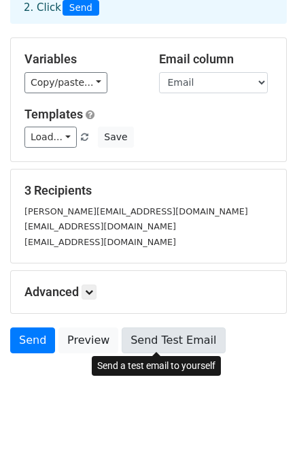 The width and height of the screenshot is (297, 467). I want to click on h5: Email column, so click(216, 59).